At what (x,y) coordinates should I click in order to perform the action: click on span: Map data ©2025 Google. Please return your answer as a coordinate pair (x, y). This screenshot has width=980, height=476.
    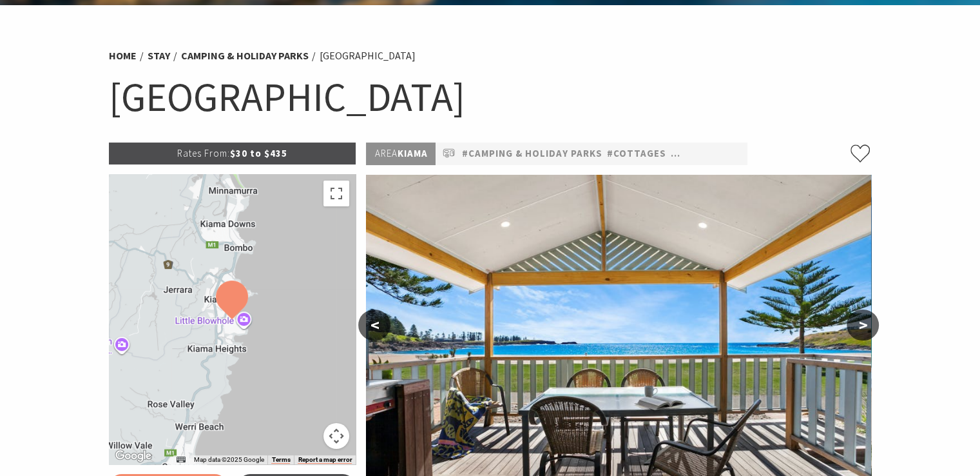
    Looking at the image, I should click on (228, 459).